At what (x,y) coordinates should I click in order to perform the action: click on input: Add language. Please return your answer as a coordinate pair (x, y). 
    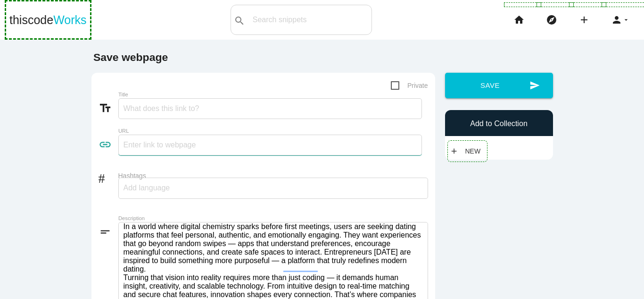
    Looking at the image, I should click on (152, 188).